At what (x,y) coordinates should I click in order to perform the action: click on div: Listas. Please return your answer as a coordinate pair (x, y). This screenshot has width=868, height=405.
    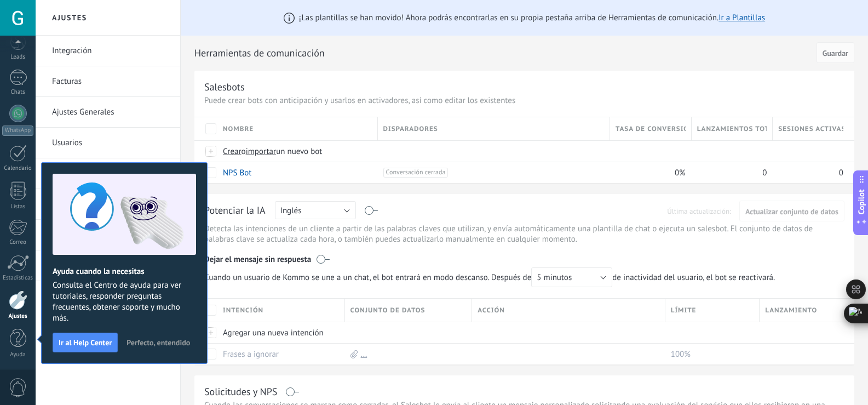
    Looking at the image, I should click on (18, 207).